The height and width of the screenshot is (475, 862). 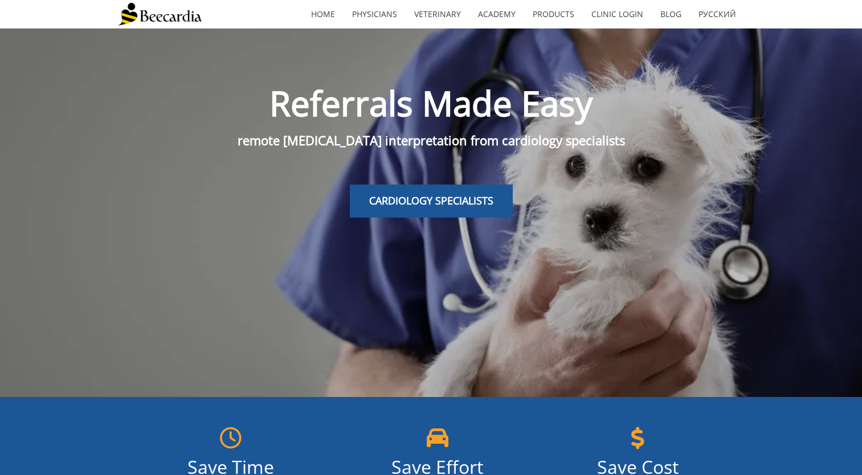 What do you see at coordinates (437, 14) in the screenshot?
I see `a: Veterinary` at bounding box center [437, 14].